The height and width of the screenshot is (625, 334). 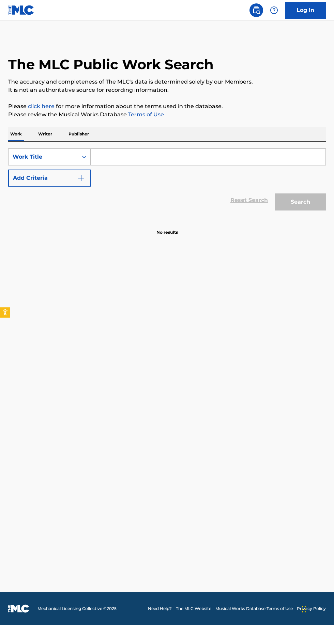 I want to click on img: logo, so click(x=19, y=608).